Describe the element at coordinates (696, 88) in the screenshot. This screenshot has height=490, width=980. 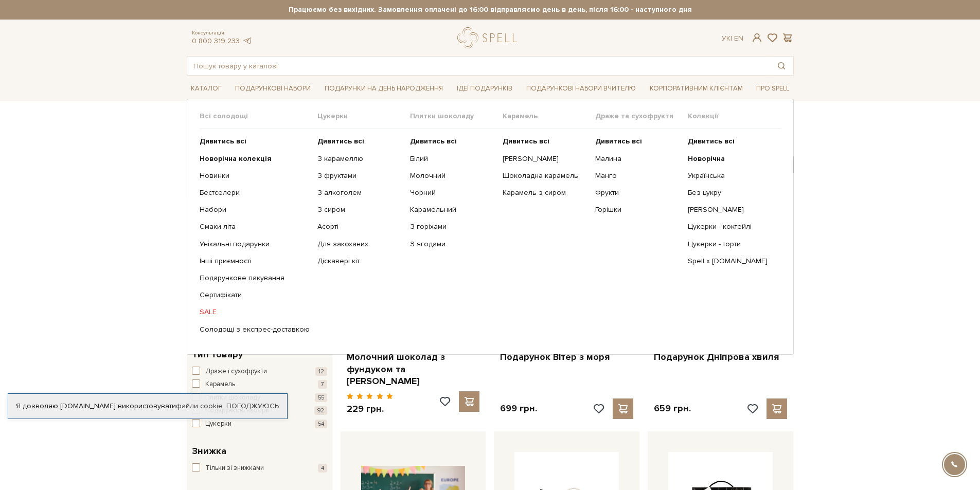
I see `a: Корпоративним клієнтам` at that location.